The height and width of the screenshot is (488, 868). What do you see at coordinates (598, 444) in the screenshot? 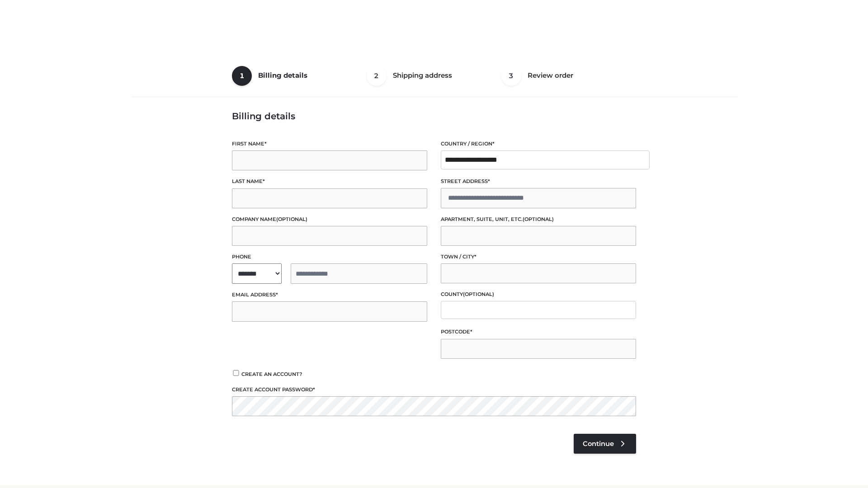
I see `span: Continue` at bounding box center [598, 444].